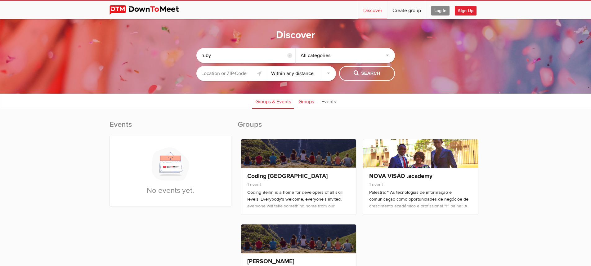  Describe the element at coordinates (359, 128) in the screenshot. I see `h2: Groups` at that location.